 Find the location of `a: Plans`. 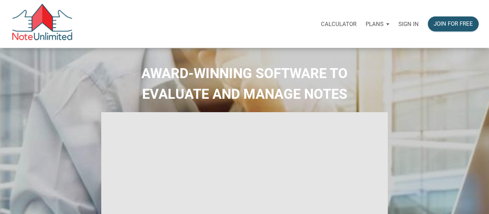

a: Plans is located at coordinates (377, 24).